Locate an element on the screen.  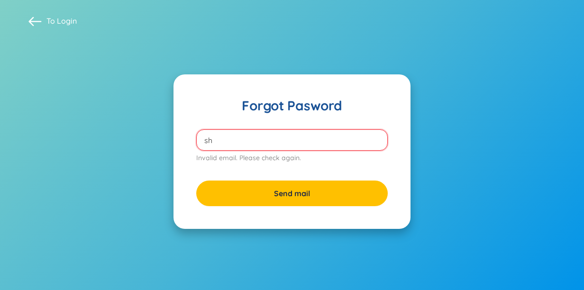
span: To is located at coordinates (62, 21).